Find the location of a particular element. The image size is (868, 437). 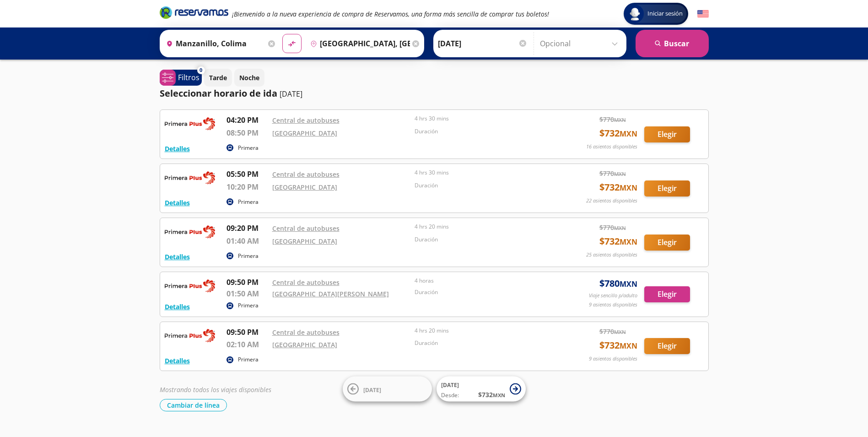

p: 02:10 AM is located at coordinates (247, 345).